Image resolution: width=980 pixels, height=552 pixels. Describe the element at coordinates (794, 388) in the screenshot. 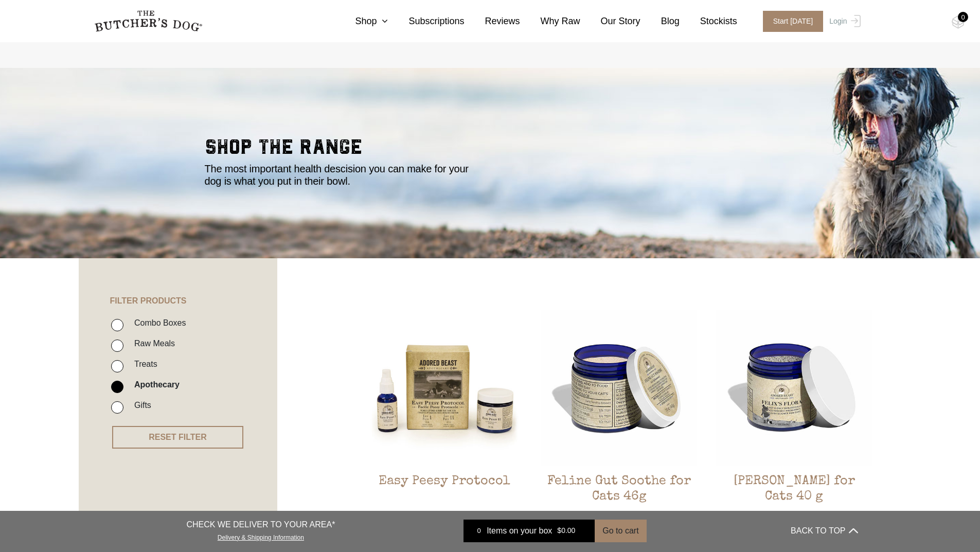

I see `img: Felix’s Flora for Cats 40 g` at that location.